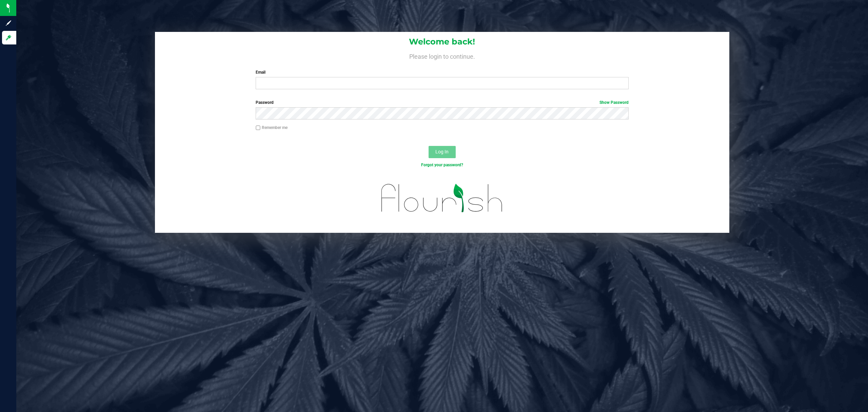  Describe the element at coordinates (442, 151) in the screenshot. I see `span: Log In` at that location.